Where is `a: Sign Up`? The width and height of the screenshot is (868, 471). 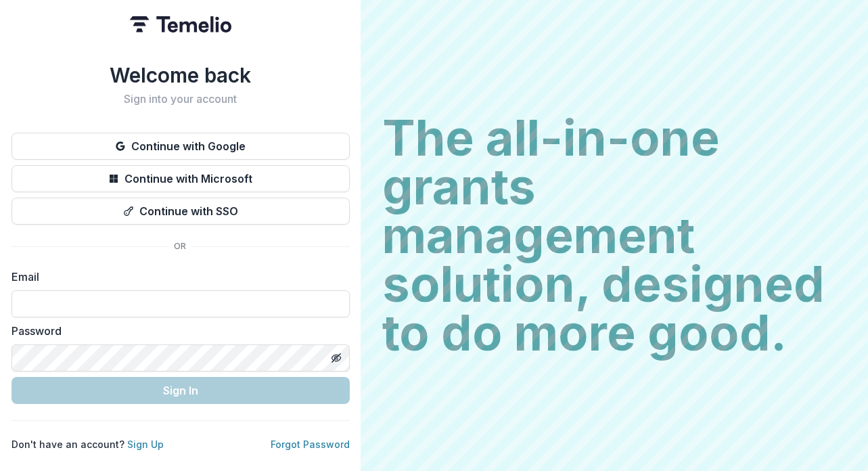
a: Sign Up is located at coordinates (145, 444).